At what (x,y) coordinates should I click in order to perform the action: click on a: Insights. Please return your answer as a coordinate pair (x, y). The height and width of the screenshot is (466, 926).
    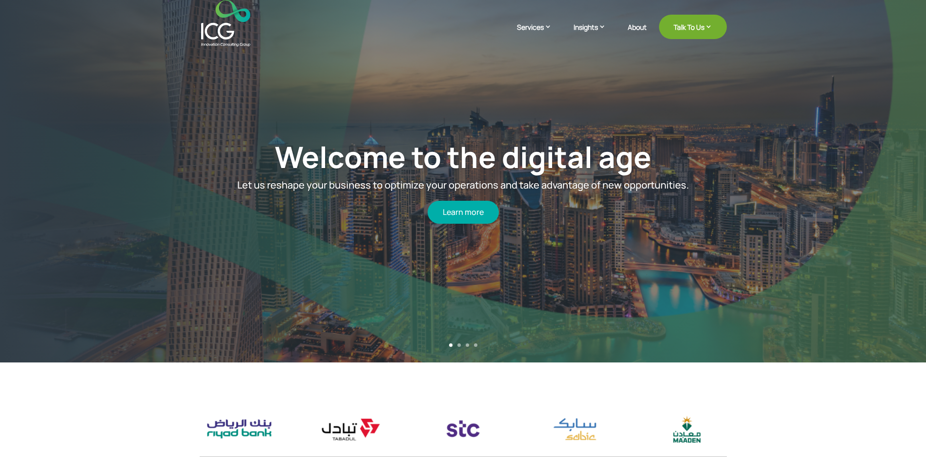
    Looking at the image, I should click on (594, 34).